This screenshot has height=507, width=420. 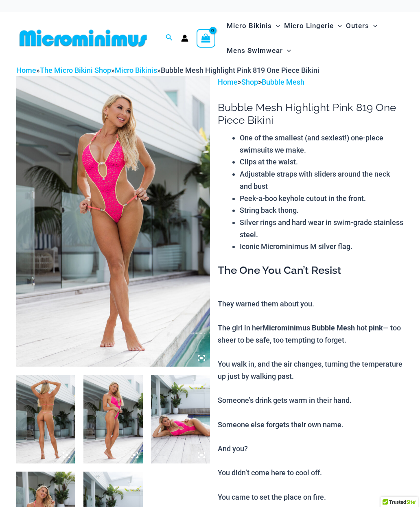 What do you see at coordinates (322, 144) in the screenshot?
I see `li: One of the smallest (and sexiest!) one-piece swimsuits we make.` at bounding box center [322, 144].